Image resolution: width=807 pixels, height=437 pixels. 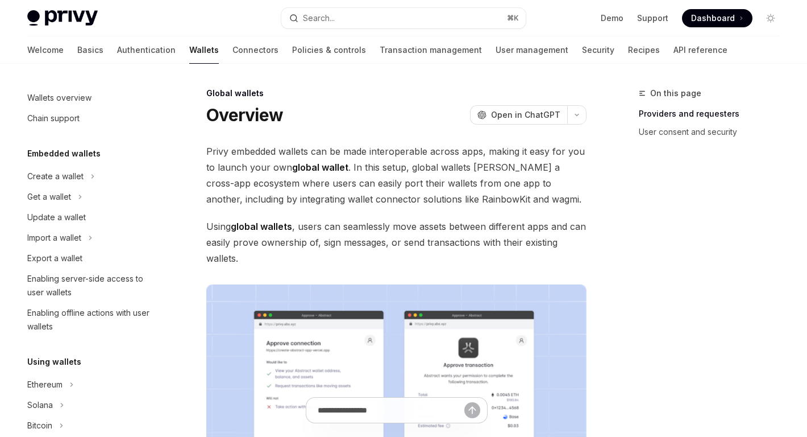 What do you see at coordinates (319, 18) in the screenshot?
I see `div: Search...` at bounding box center [319, 18].